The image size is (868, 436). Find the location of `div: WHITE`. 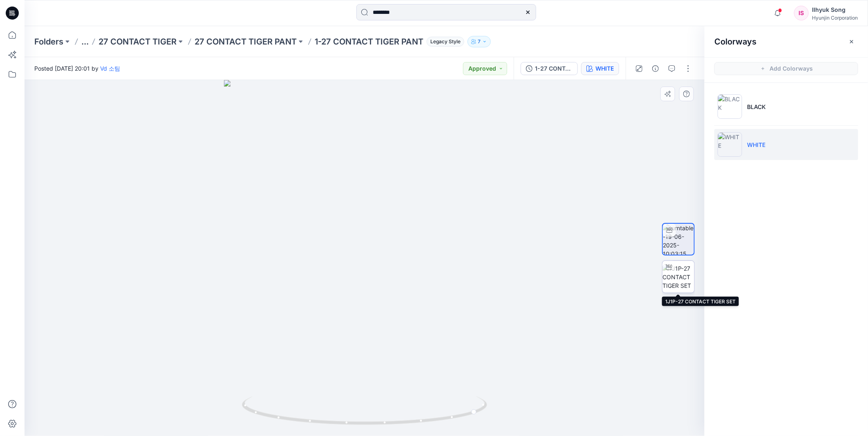

div: WHITE is located at coordinates (605, 68).